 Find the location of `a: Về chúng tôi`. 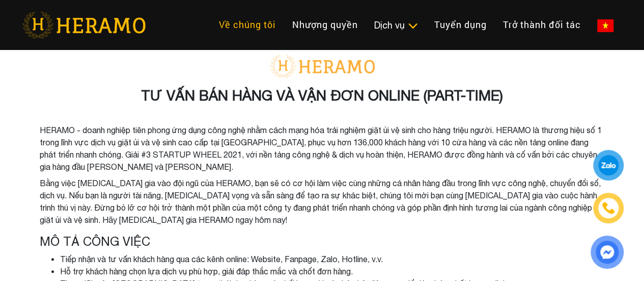

a: Về chúng tôi is located at coordinates (248, 25).